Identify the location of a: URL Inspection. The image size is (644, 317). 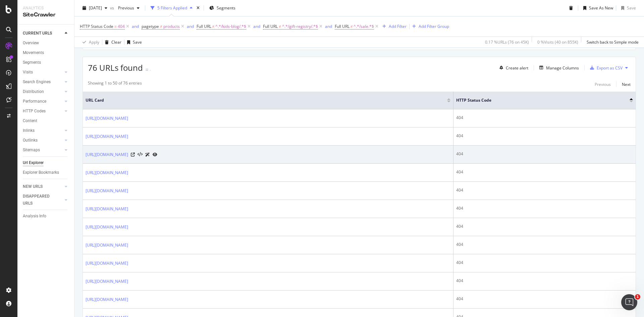
(155, 154).